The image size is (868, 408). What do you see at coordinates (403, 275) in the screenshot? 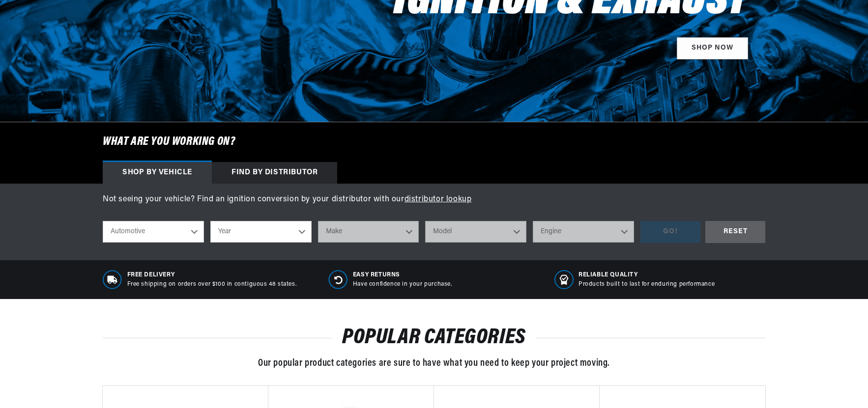
I see `span: Easy Returns` at bounding box center [403, 275].